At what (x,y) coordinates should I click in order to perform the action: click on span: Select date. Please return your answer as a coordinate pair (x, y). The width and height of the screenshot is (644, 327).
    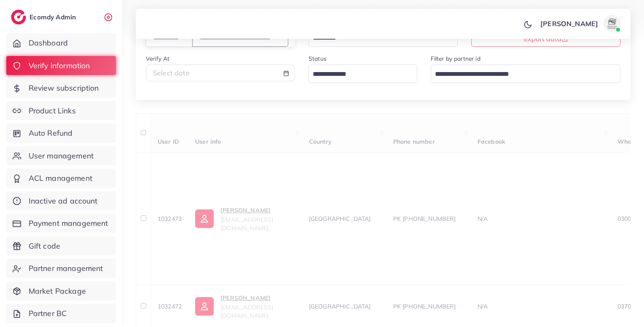
    Looking at the image, I should click on (171, 73).